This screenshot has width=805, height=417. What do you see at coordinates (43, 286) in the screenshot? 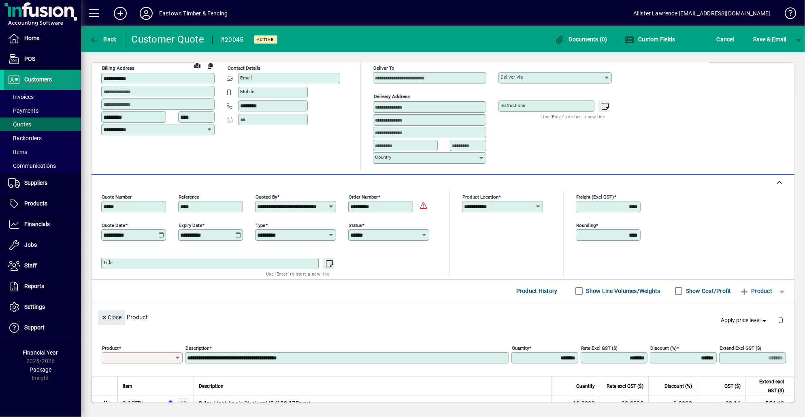
I see `a: Reports` at bounding box center [43, 286].